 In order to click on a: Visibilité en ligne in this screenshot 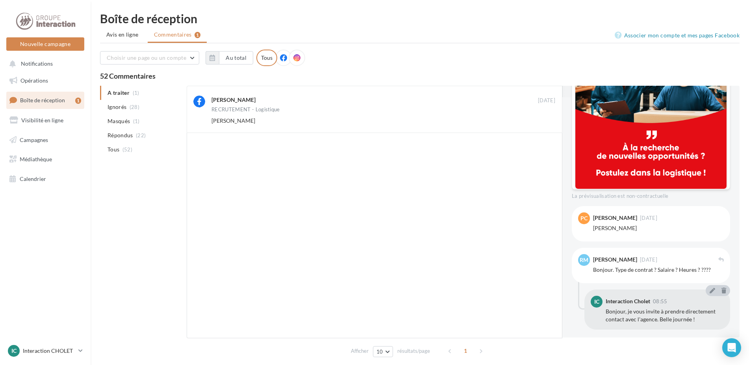, I will do `click(45, 120)`.